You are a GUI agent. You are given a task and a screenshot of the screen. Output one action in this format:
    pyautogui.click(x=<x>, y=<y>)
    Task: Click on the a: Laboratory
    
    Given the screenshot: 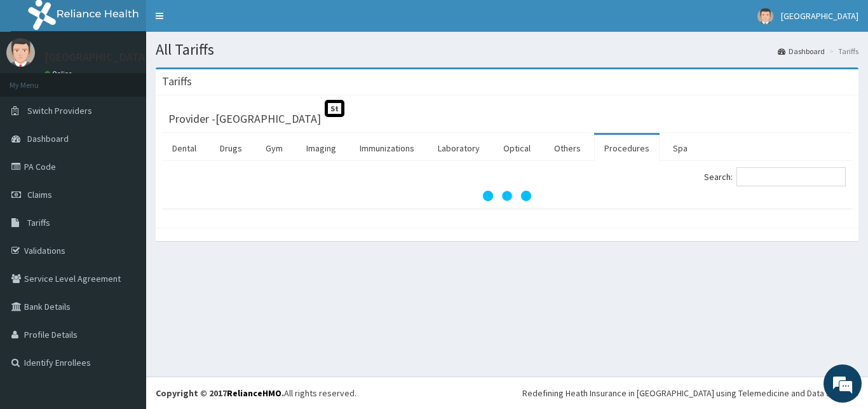 What is the action you would take?
    pyautogui.click(x=458, y=149)
    